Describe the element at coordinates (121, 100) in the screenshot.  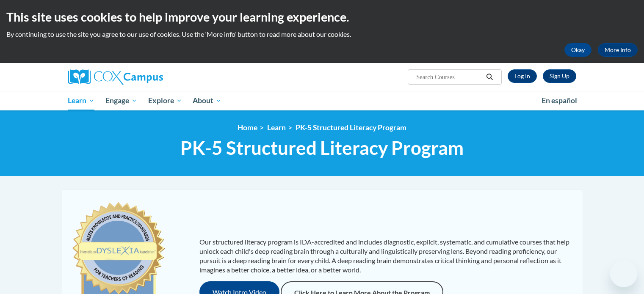
I see `span: Engage` at that location.